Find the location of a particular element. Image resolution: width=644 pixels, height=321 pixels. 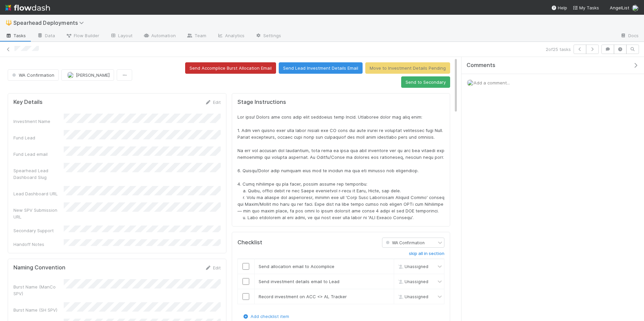

a: Analytics is located at coordinates (230, 36).